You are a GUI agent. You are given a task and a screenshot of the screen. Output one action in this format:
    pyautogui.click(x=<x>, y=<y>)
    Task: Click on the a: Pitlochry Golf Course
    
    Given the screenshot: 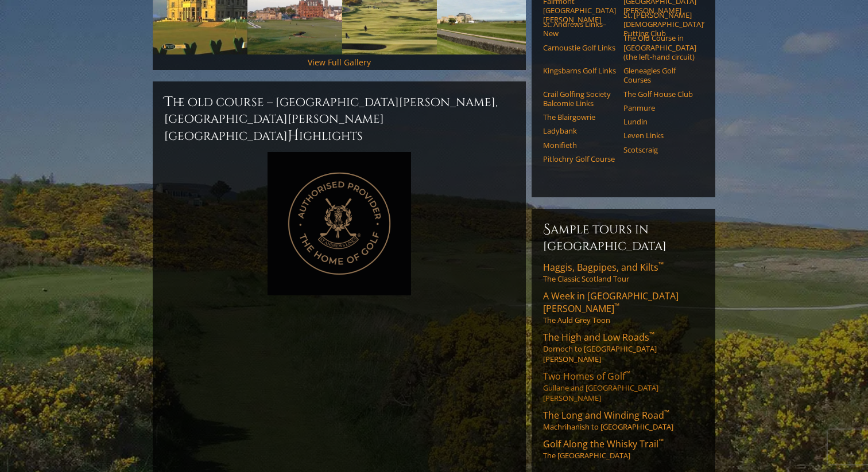 What is the action you would take?
    pyautogui.click(x=580, y=159)
    